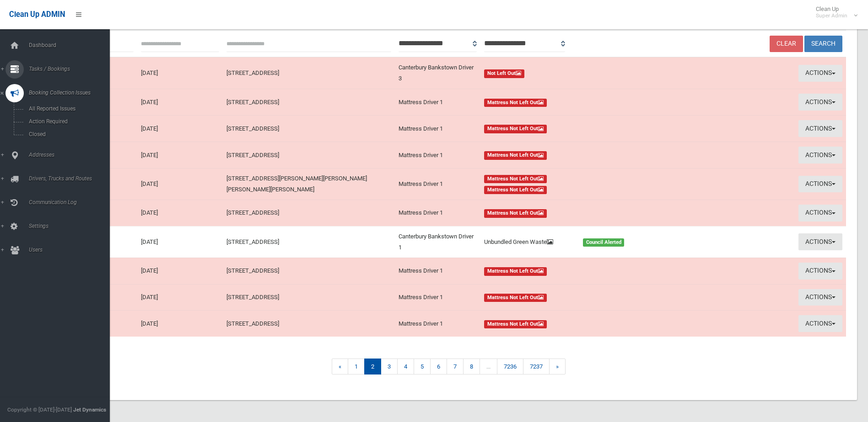 The width and height of the screenshot is (868, 422). I want to click on span: Clean Up ADMIN, so click(37, 14).